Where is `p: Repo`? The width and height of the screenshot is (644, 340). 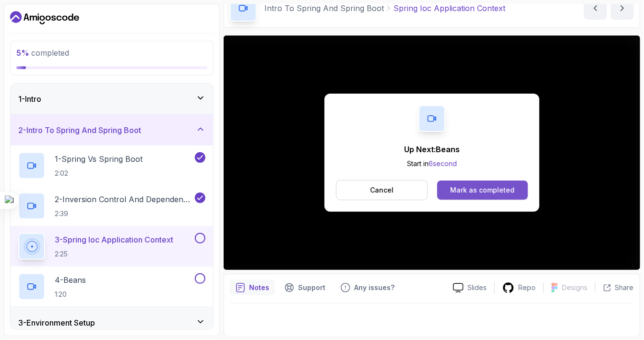
p: Repo is located at coordinates (527, 288).